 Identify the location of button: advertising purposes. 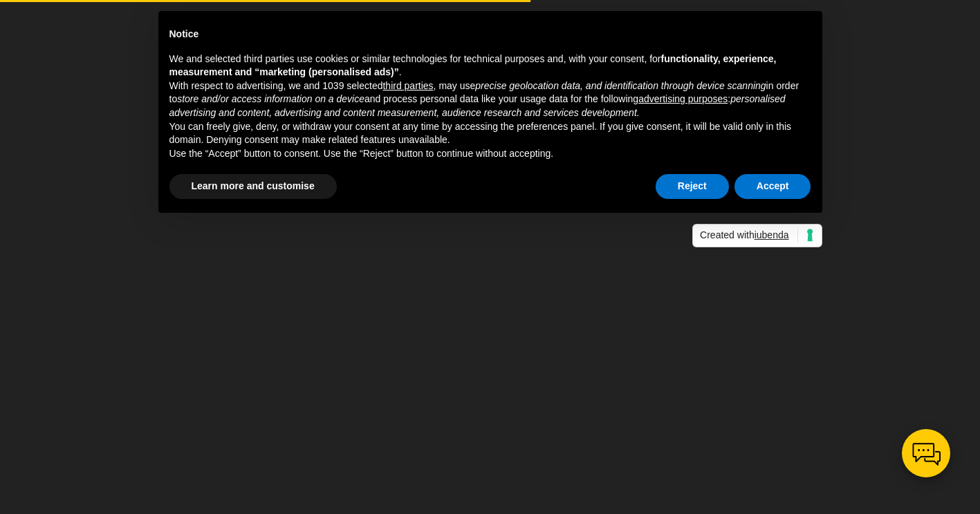
(682, 100).